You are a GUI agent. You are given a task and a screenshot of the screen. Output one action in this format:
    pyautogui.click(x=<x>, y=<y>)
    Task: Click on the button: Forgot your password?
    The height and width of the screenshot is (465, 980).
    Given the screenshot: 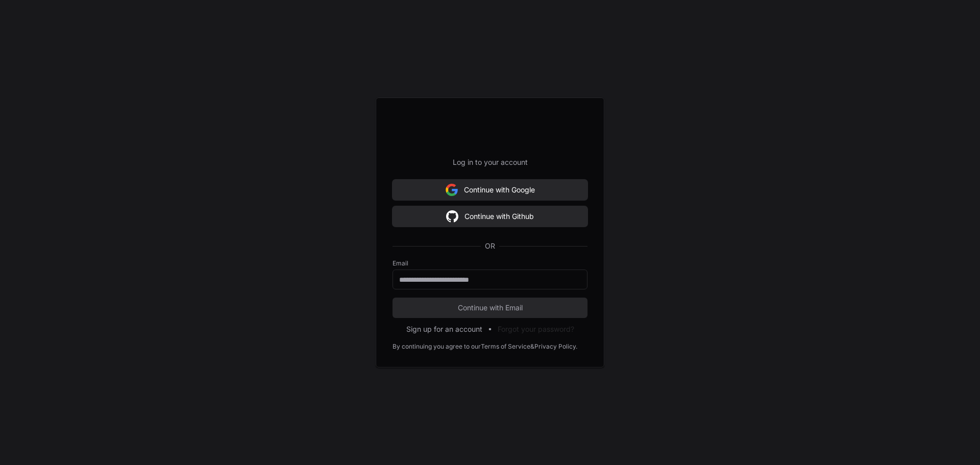 What is the action you would take?
    pyautogui.click(x=536, y=330)
    